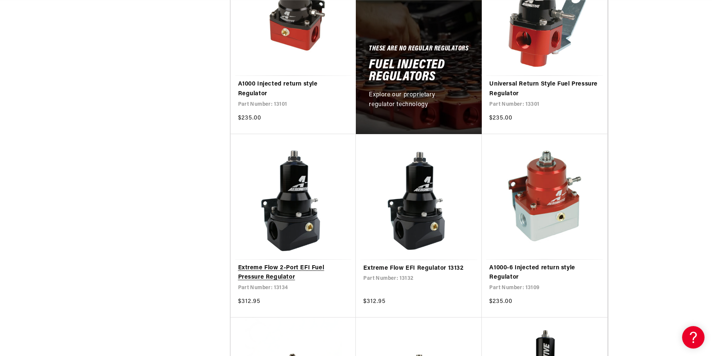  I want to click on h2: Fuel Injected Regulators, so click(419, 71).